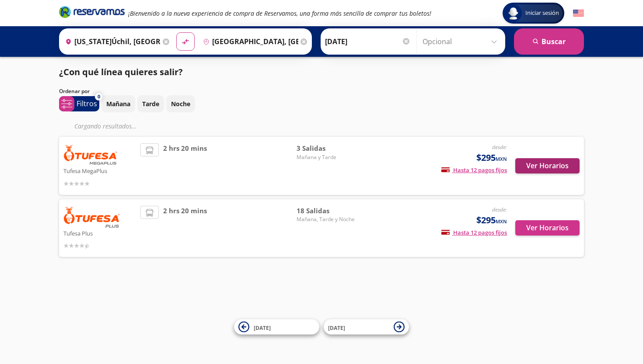 This screenshot has width=643, height=364. What do you see at coordinates (327, 157) in the screenshot?
I see `span: Mañana y Tarde` at bounding box center [327, 157].